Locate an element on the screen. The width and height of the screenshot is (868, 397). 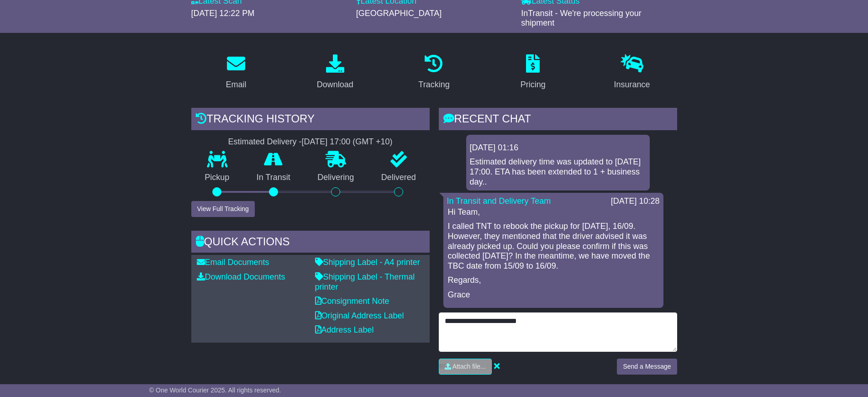
a: Address Label is located at coordinates (344, 330).